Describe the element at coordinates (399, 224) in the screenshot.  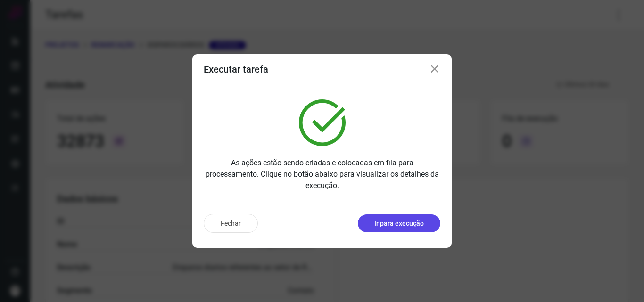
I see `p: Ir para execução` at that location.